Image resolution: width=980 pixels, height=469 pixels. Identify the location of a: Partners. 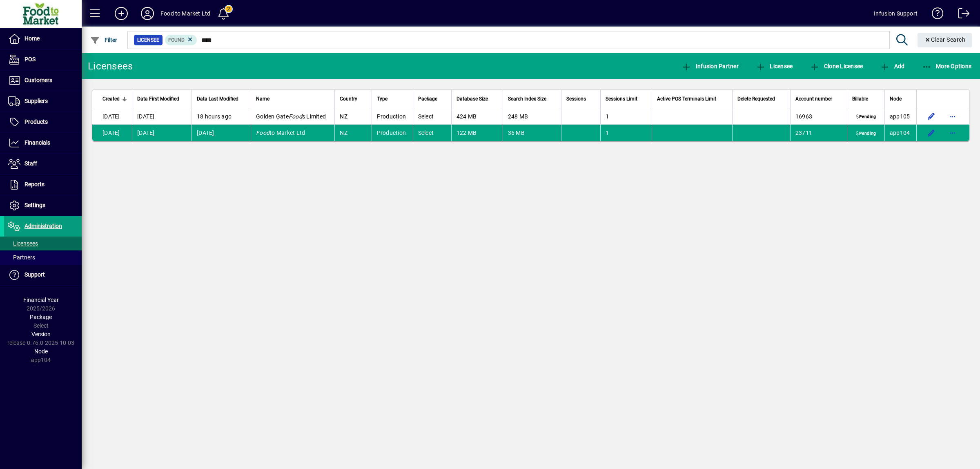
(43, 257).